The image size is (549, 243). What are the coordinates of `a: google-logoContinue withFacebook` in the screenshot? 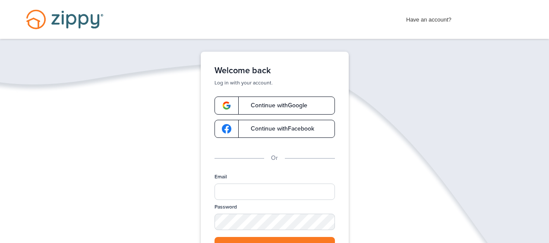 It's located at (275, 129).